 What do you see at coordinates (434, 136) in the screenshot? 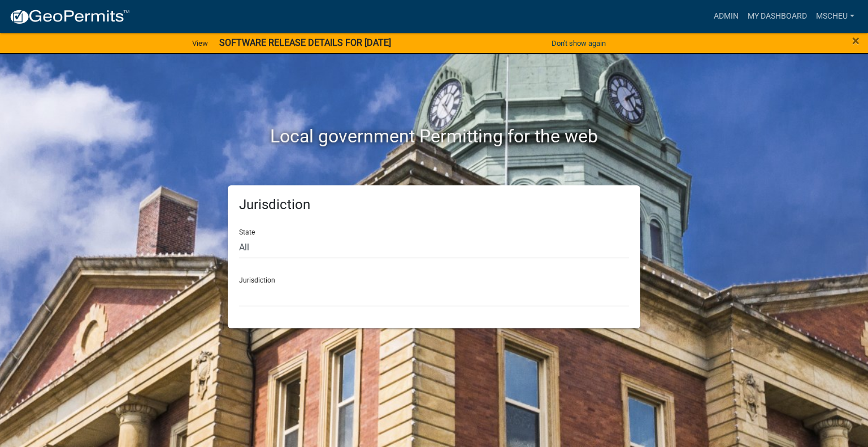
I see `h2: Local government Permitting for the web` at bounding box center [434, 136].